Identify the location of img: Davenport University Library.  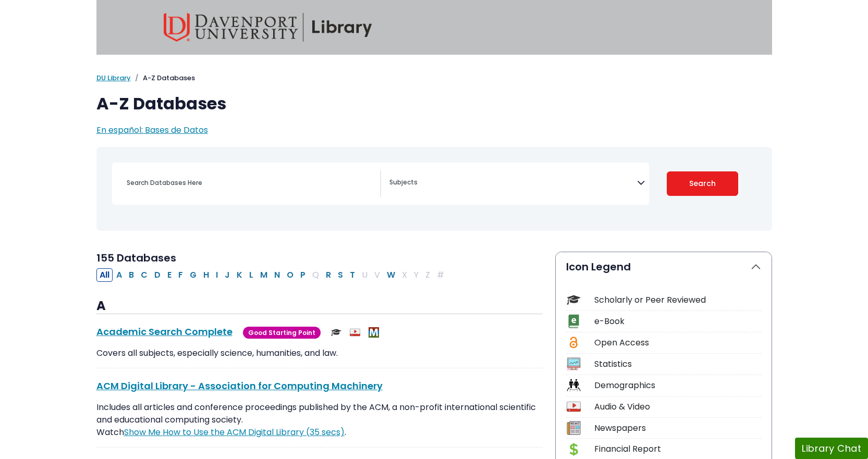
(268, 27).